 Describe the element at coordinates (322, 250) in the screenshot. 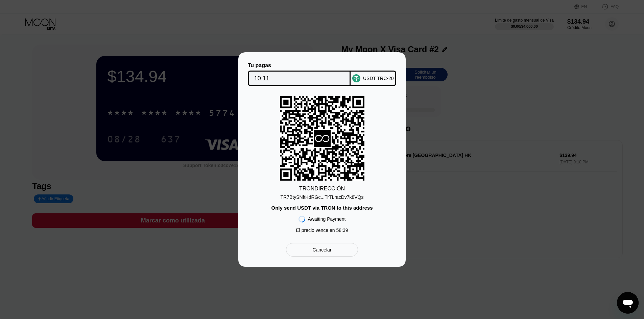

I see `div: Cancelar` at that location.